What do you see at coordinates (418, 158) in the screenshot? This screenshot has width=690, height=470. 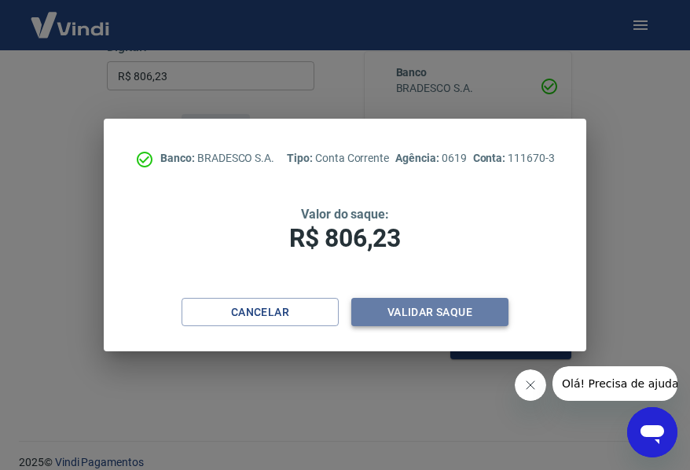 I see `span: Agência:` at bounding box center [418, 158].